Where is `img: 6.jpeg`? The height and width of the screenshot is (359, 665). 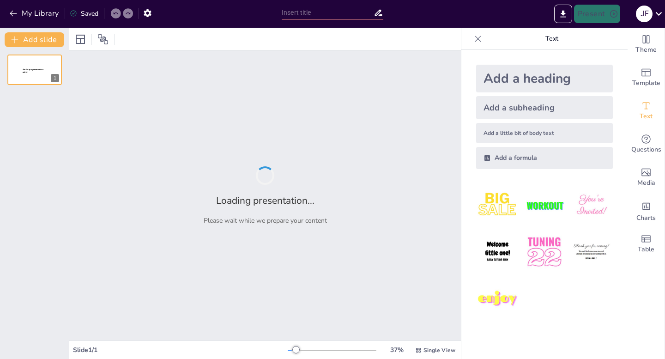
img: 6.jpeg is located at coordinates (591, 252).